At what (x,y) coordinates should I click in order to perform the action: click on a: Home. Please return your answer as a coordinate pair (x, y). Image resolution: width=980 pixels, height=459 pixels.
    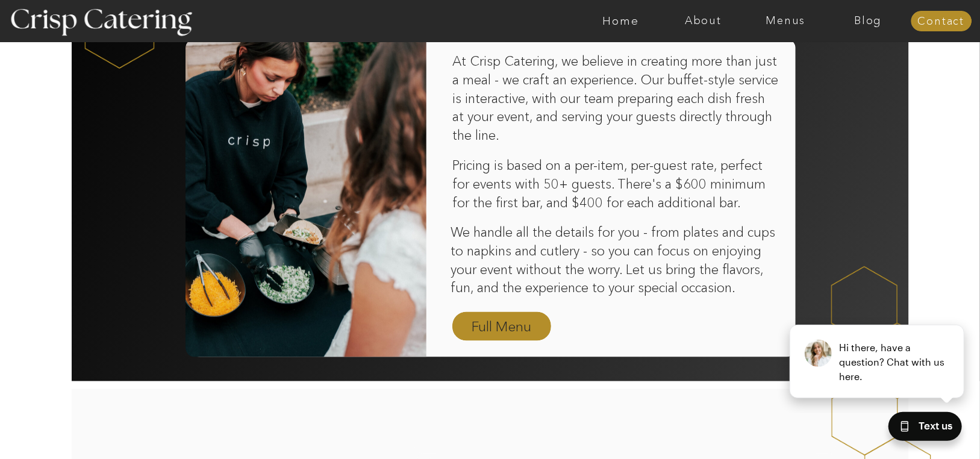
    Looking at the image, I should click on (620, 21).